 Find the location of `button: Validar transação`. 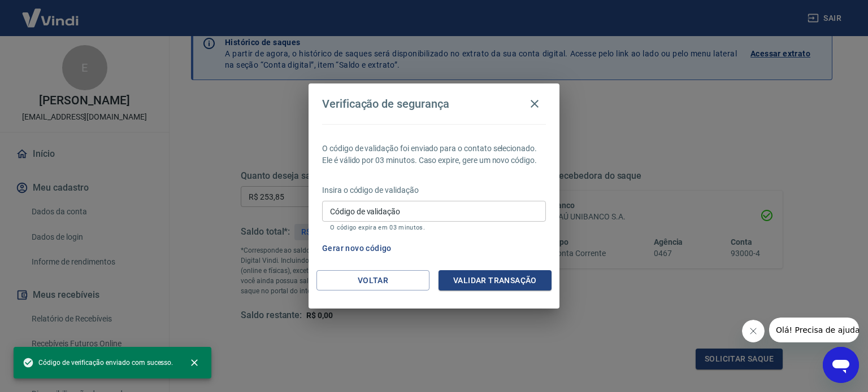

button: Validar transação is located at coordinates (495, 281).